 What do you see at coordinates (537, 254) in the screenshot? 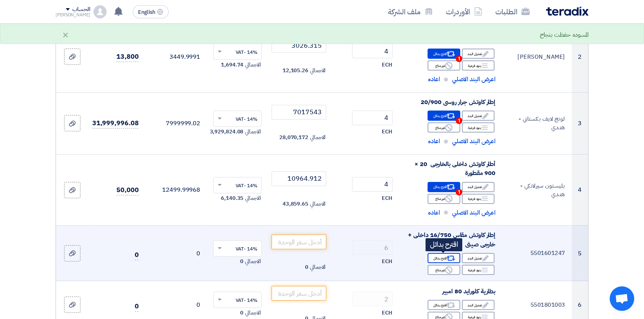
I see `td: 5501601247` at bounding box center [537, 254].